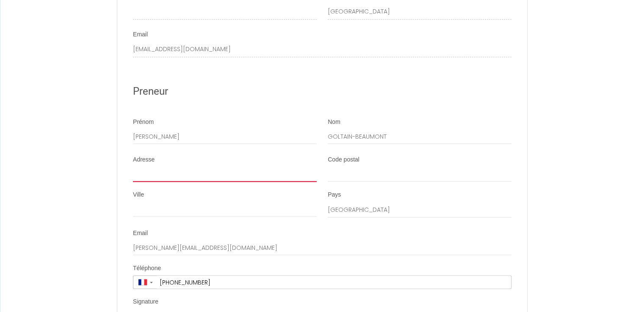 Image resolution: width=644 pixels, height=312 pixels. I want to click on label: Téléphone, so click(147, 268).